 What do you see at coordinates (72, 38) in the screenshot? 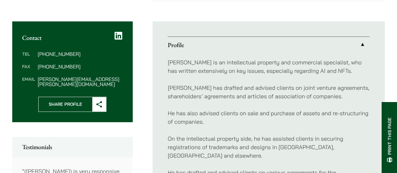
I see `h2: Contact` at bounding box center [72, 38].